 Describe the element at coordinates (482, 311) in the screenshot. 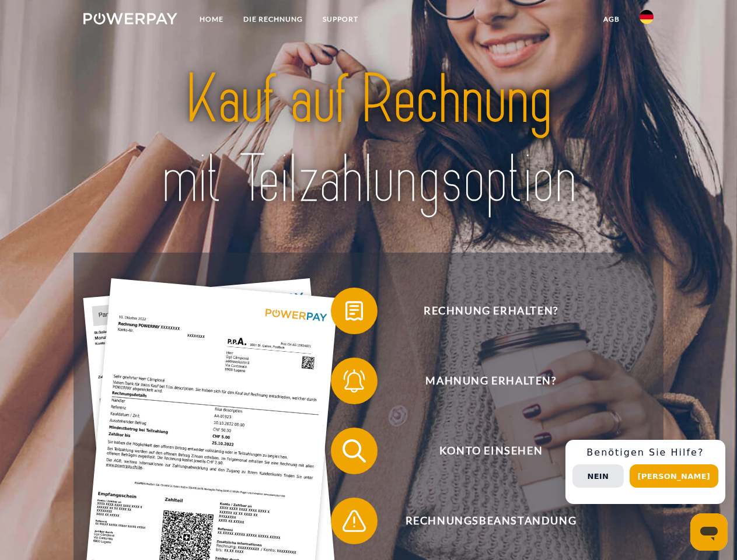

I see `button: Rechnung erhalten?` at that location.